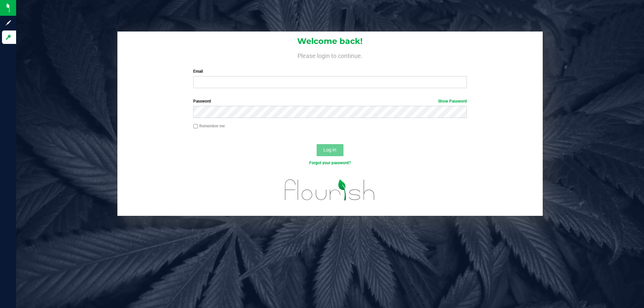 This screenshot has width=644, height=308. Describe the element at coordinates (330, 190) in the screenshot. I see `img: flourish_logo.svg` at that location.